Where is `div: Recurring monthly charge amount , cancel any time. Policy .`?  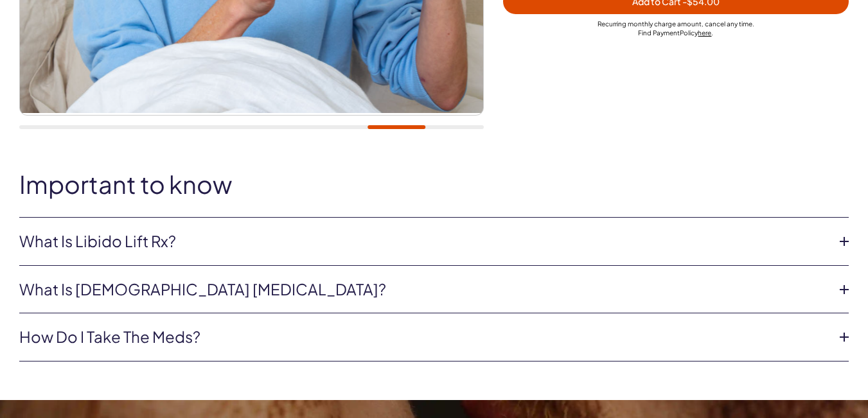
div: Recurring monthly charge amount , cancel any time. Policy . is located at coordinates (676, 28).